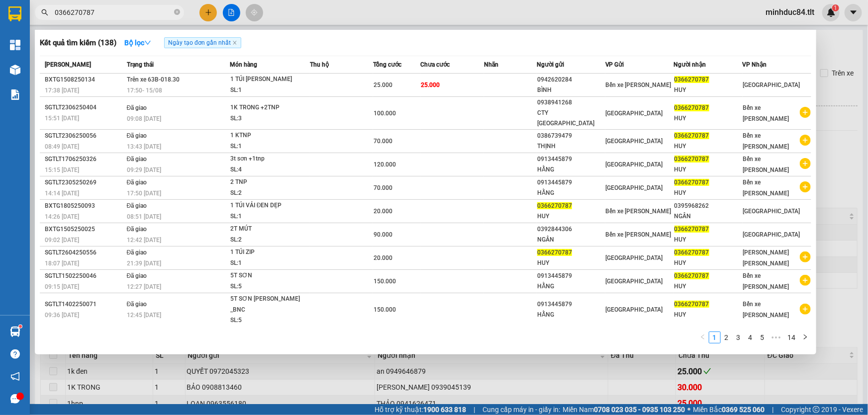  Describe the element at coordinates (571, 90) in the screenshot. I see `div: BÌNH` at that location.